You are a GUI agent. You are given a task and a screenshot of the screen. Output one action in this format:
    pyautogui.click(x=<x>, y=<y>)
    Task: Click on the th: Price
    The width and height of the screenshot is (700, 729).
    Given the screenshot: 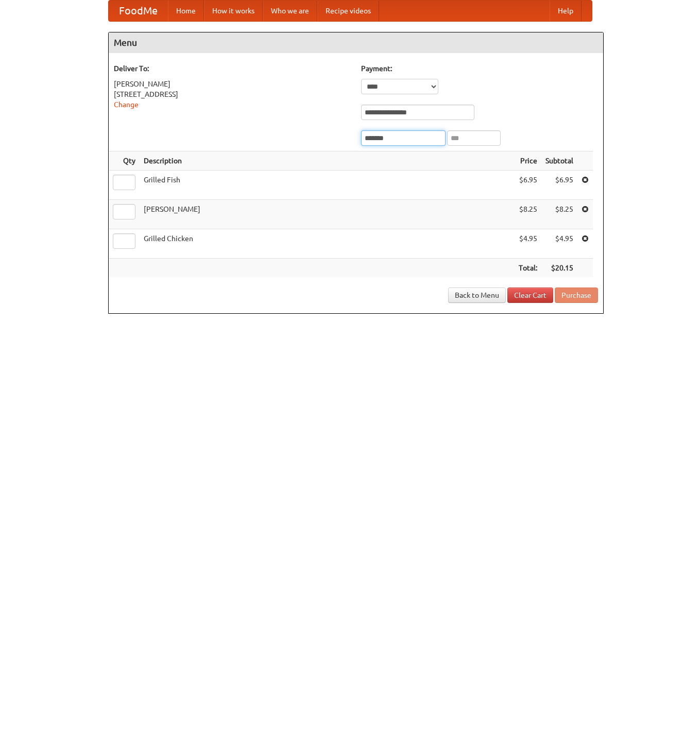 What is the action you would take?
    pyautogui.click(x=528, y=161)
    